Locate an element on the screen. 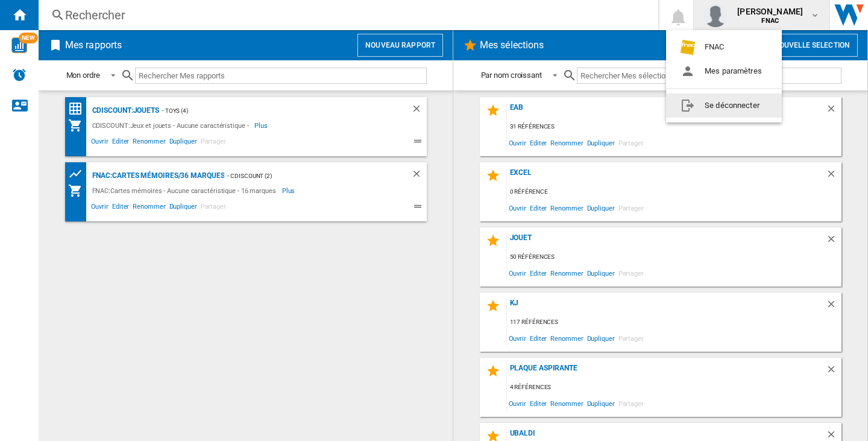 Image resolution: width=868 pixels, height=441 pixels. button: Se déconnecter is located at coordinates (724, 105).